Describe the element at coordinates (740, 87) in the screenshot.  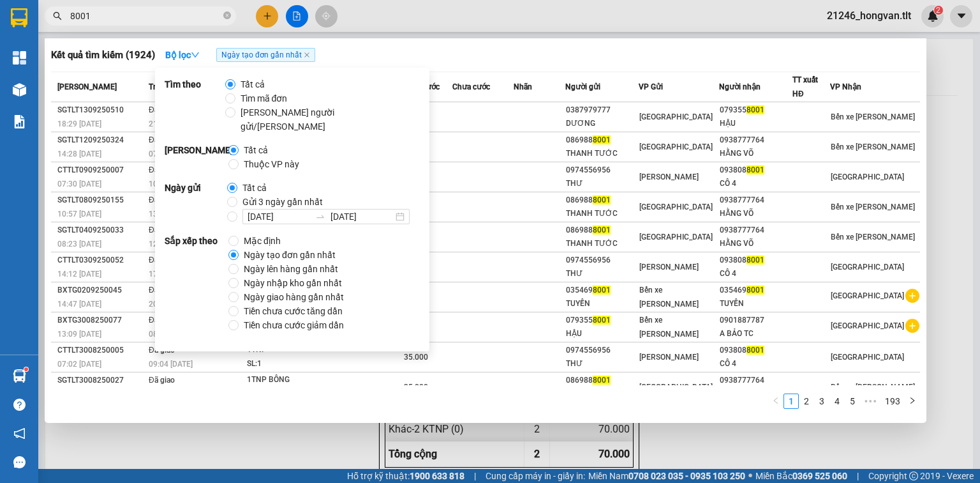
I see `span: Người nhận` at that location.